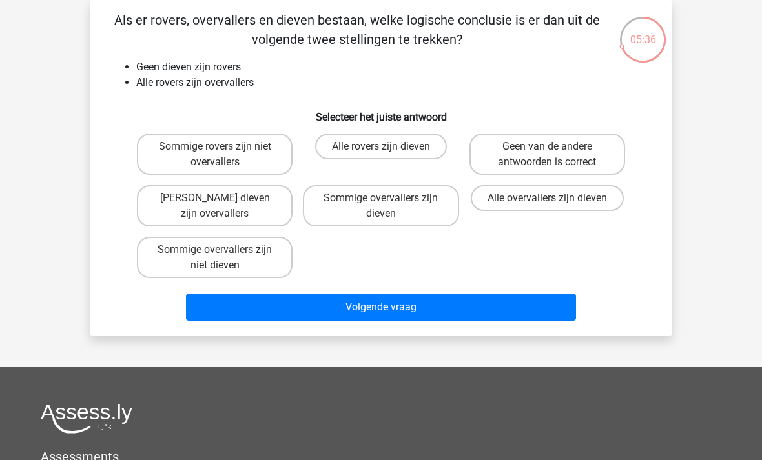  I want to click on label: Sommige rovers zijn niet overvallers, so click(214, 154).